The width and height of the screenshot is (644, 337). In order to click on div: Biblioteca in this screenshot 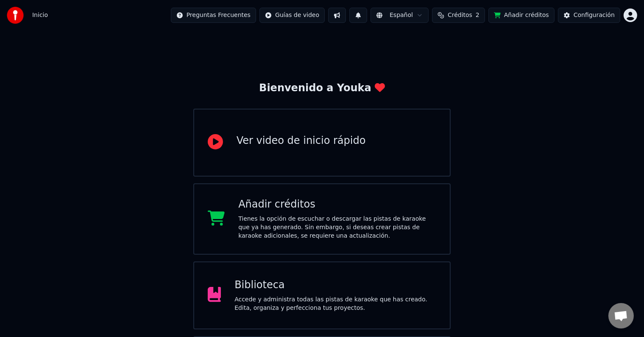, I will do `click(335, 285)`.